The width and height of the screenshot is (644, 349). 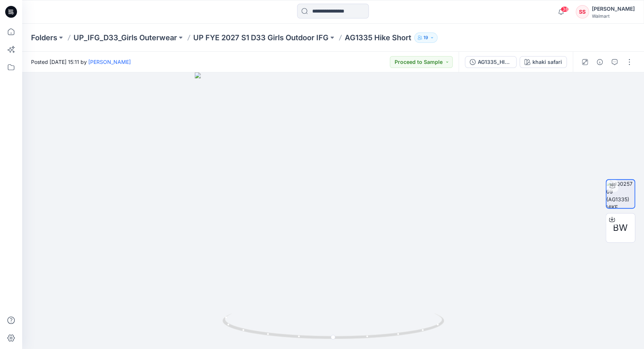 What do you see at coordinates (583, 12) in the screenshot?
I see `div: SS` at bounding box center [583, 12].